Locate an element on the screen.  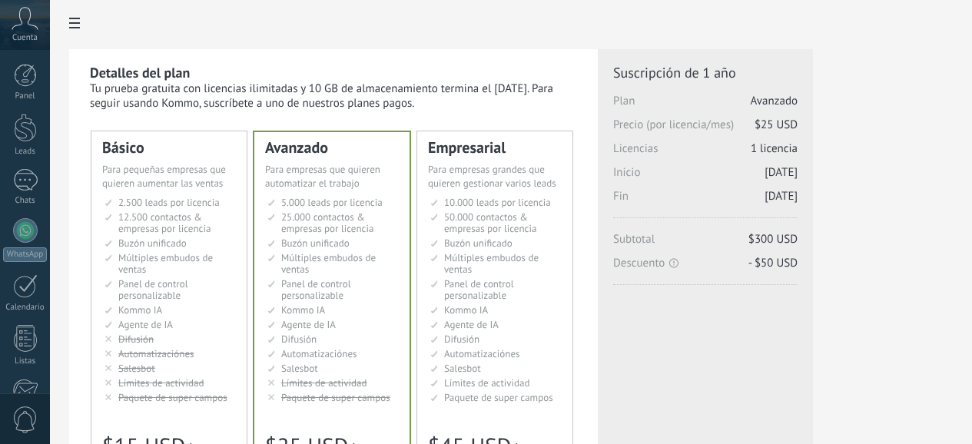
b: Detalles del plan is located at coordinates (140, 72).